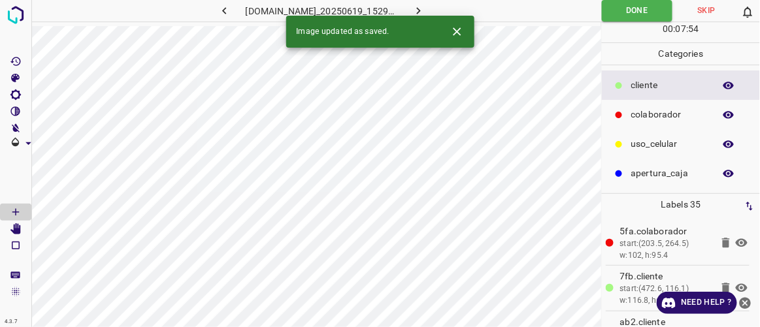 The height and width of the screenshot is (327, 760). What do you see at coordinates (668, 29) in the screenshot?
I see `p: 00` at bounding box center [668, 29].